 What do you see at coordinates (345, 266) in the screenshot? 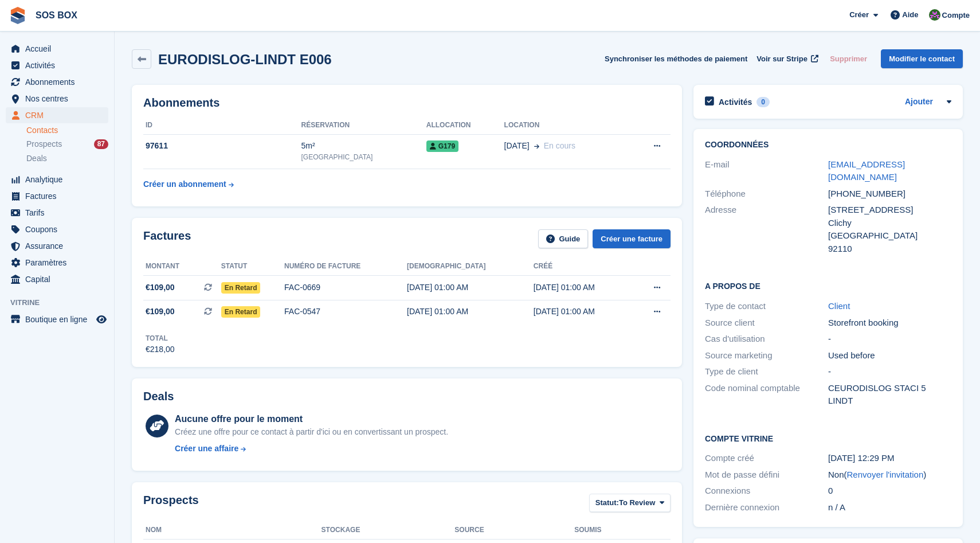
I see `th: Numéro de facture` at bounding box center [345, 266].